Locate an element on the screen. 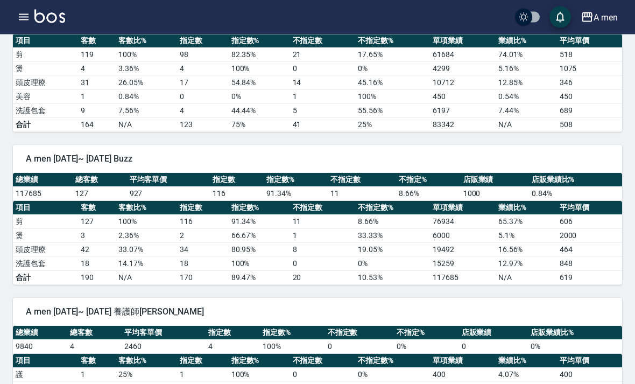 The width and height of the screenshot is (635, 384). td: 464 is located at coordinates (590, 250).